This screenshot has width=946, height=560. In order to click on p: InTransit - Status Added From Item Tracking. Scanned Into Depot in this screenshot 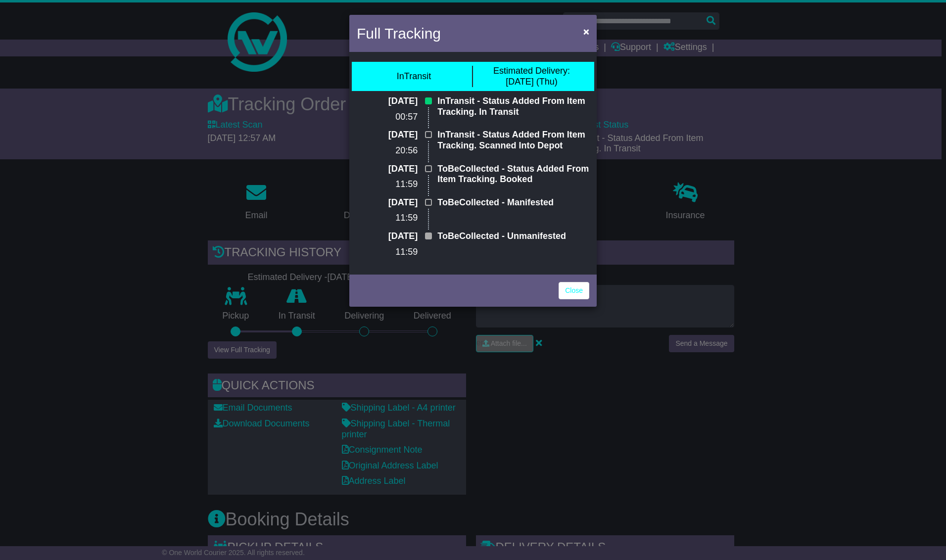, I will do `click(513, 140)`.